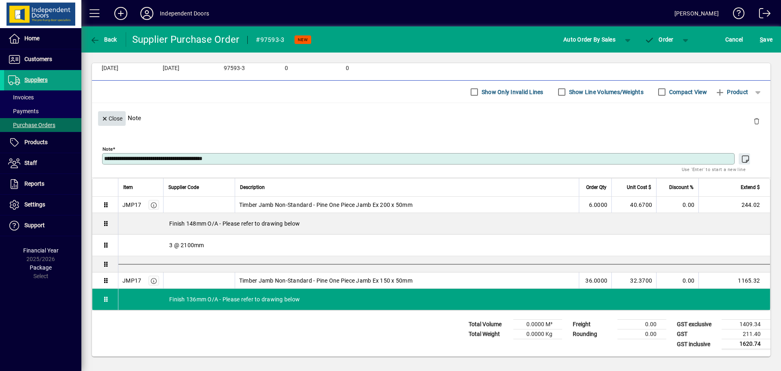  What do you see at coordinates (35, 225) in the screenshot?
I see `span: Support` at bounding box center [35, 225].